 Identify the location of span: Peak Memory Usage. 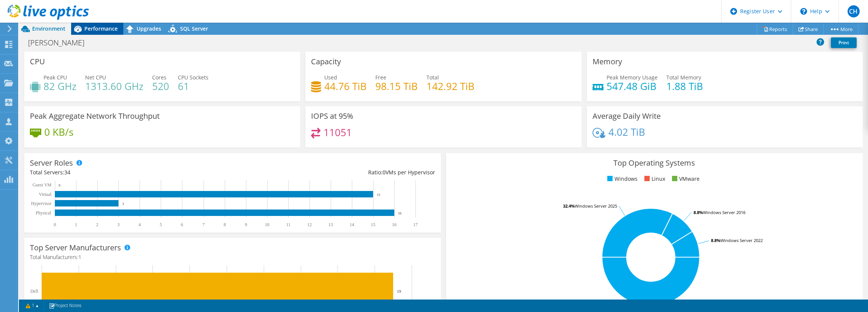
(632, 77).